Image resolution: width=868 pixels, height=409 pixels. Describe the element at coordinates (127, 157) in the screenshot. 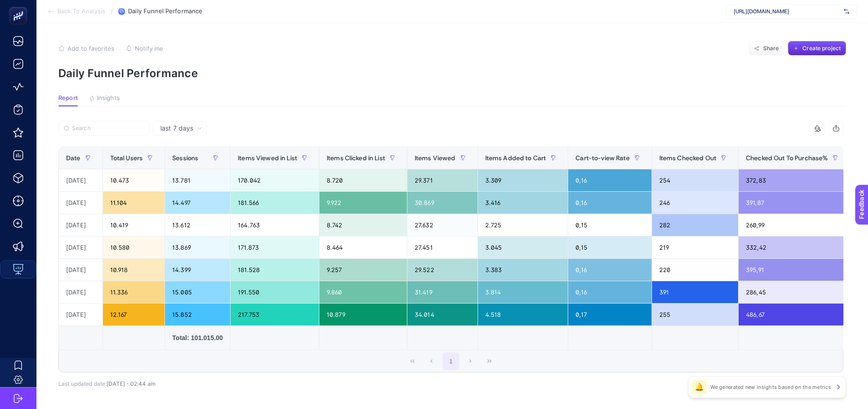

I see `span: Total Users` at that location.